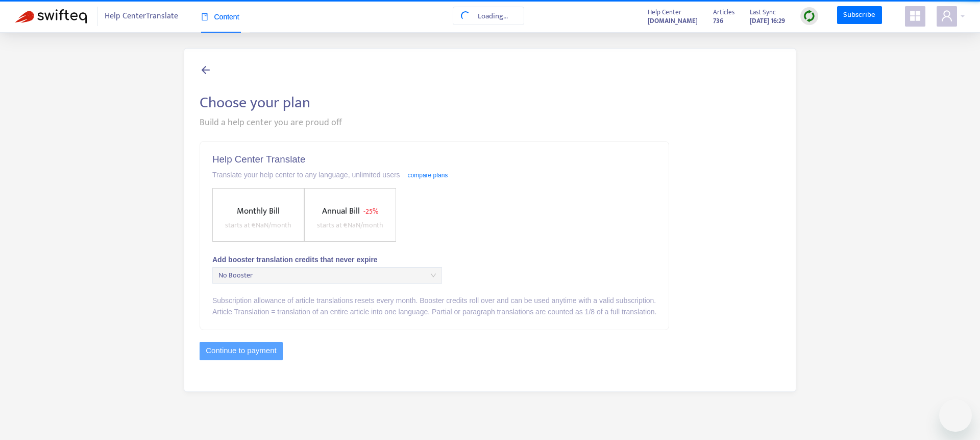 The image size is (980, 440). What do you see at coordinates (434, 175) in the screenshot?
I see `div: Translate your help center to any language, unlimited users` at bounding box center [434, 175].